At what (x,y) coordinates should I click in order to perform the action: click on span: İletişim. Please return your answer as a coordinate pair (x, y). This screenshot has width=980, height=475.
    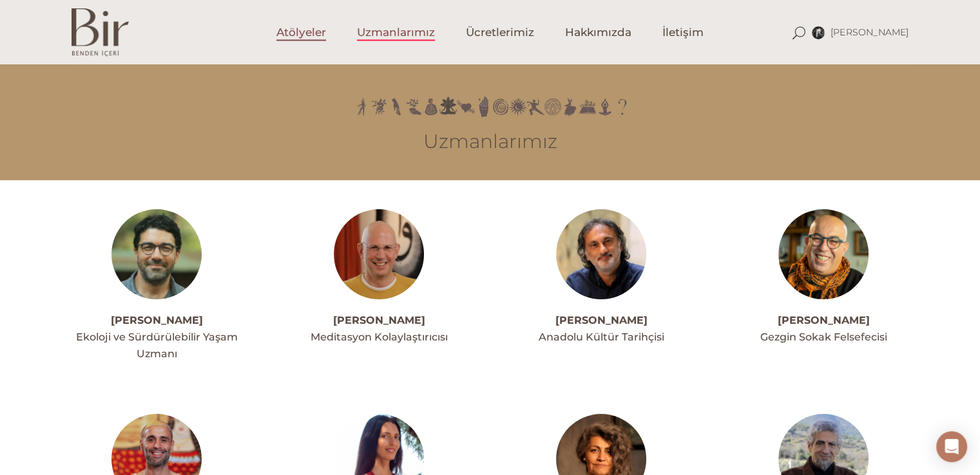
    Looking at the image, I should click on (683, 33).